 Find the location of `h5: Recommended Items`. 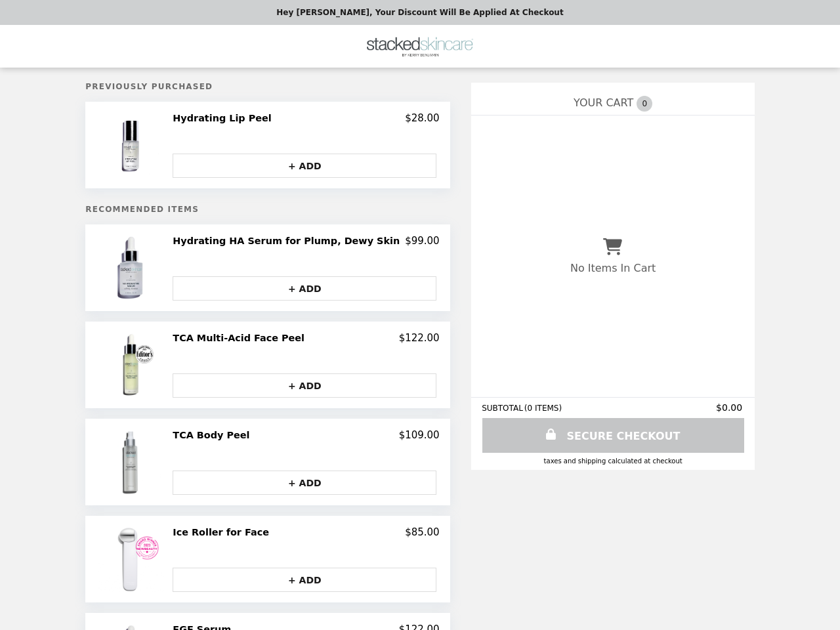

h5: Recommended Items is located at coordinates (267, 210).